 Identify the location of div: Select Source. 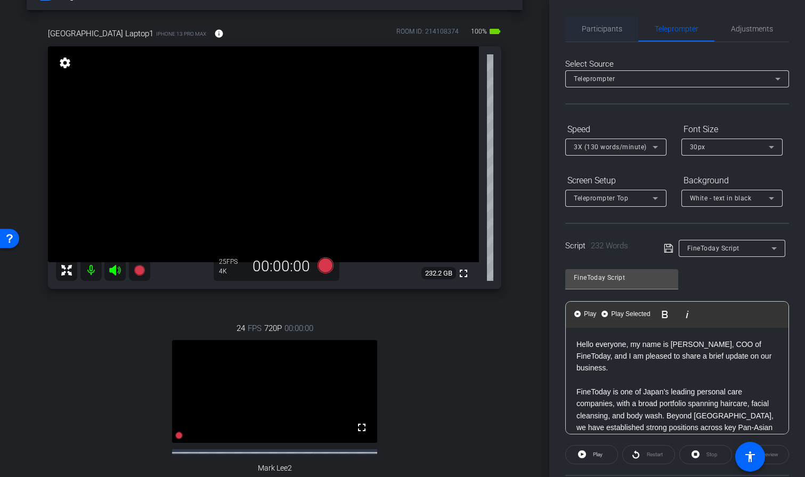
(677, 64).